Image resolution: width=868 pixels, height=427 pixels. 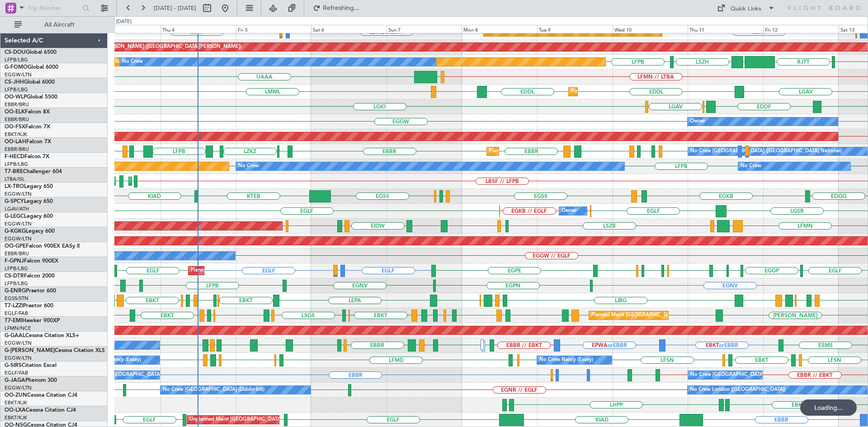 What do you see at coordinates (15, 142) in the screenshot?
I see `span: OO-LAH` at bounding box center [15, 142].